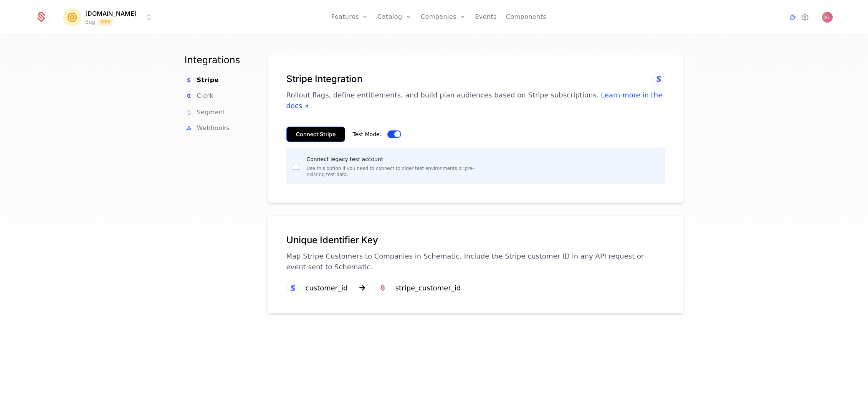 This screenshot has width=868, height=417. What do you see at coordinates (213, 128) in the screenshot?
I see `span: Webhooks` at bounding box center [213, 128].